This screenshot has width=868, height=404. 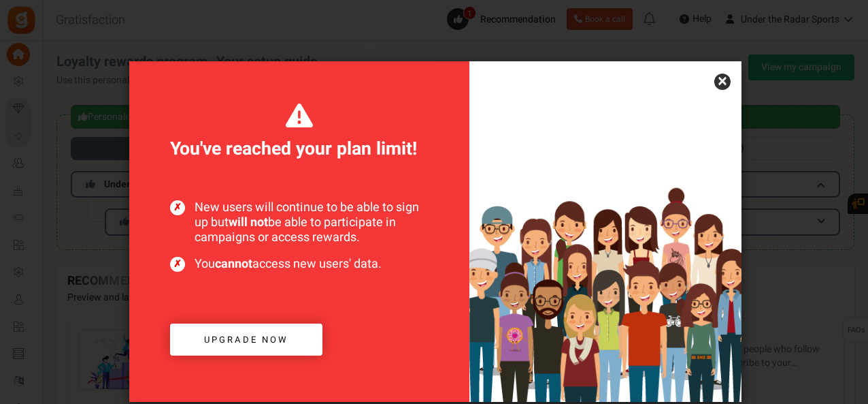 What do you see at coordinates (246, 339) in the screenshot?
I see `a: Upgrade now` at bounding box center [246, 339].